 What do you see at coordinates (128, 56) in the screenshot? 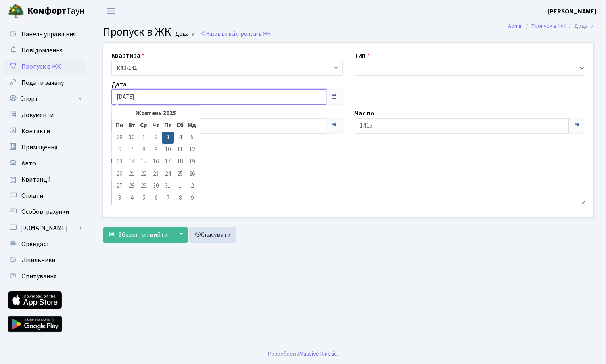
I see `label: Квартира` at bounding box center [128, 56].